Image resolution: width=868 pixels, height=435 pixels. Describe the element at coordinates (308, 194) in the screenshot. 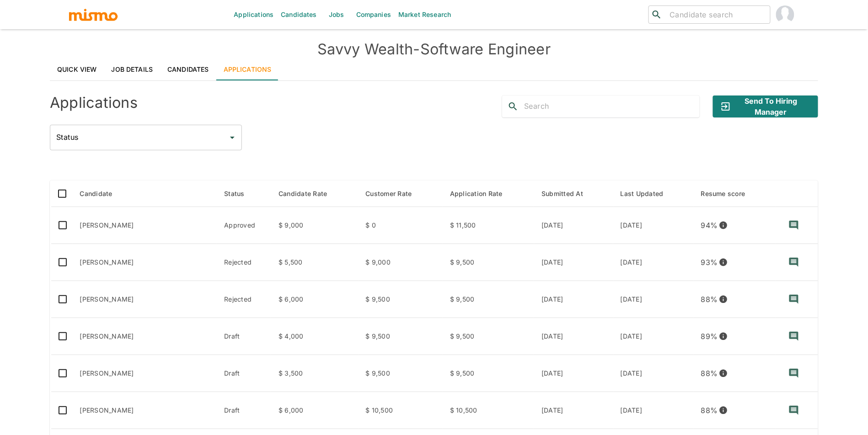

I see `span: Candidate Rate` at that location.